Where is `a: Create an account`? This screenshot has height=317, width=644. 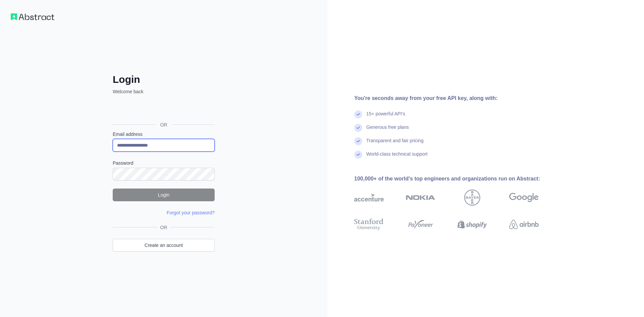 a: Create an account is located at coordinates (163, 245).